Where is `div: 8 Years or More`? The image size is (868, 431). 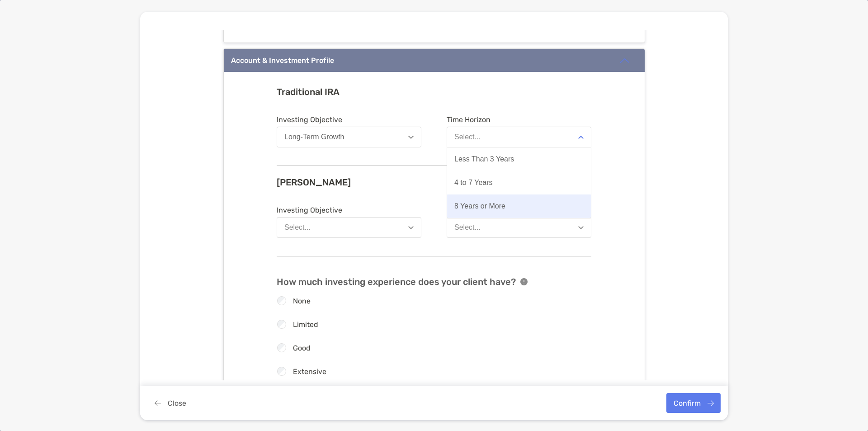 div: 8 Years or More is located at coordinates (480, 206).